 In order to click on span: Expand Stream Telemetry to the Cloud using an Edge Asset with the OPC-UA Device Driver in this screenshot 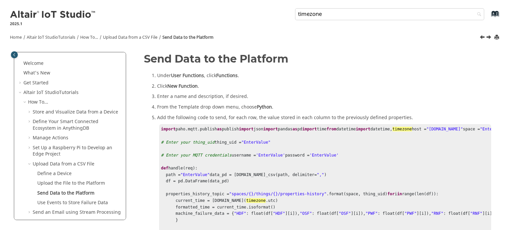, I will do `click(30, 222)`.